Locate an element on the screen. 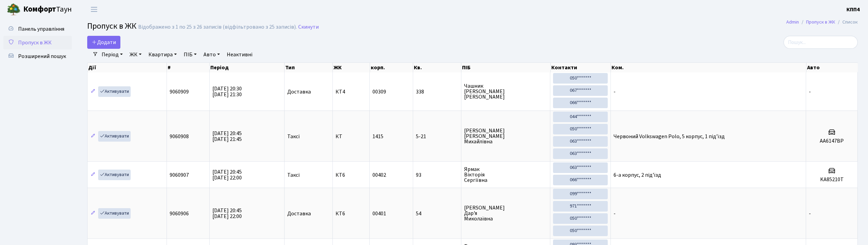 This screenshot has width=868, height=245. span: 00401 is located at coordinates (379, 214).